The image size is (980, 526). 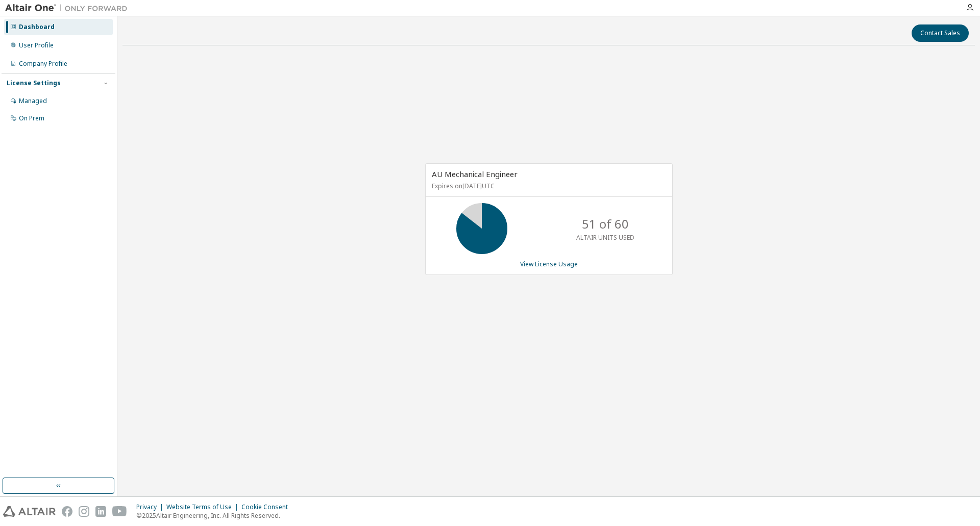 What do you see at coordinates (29, 511) in the screenshot?
I see `img: altair_logo.svg` at bounding box center [29, 511].